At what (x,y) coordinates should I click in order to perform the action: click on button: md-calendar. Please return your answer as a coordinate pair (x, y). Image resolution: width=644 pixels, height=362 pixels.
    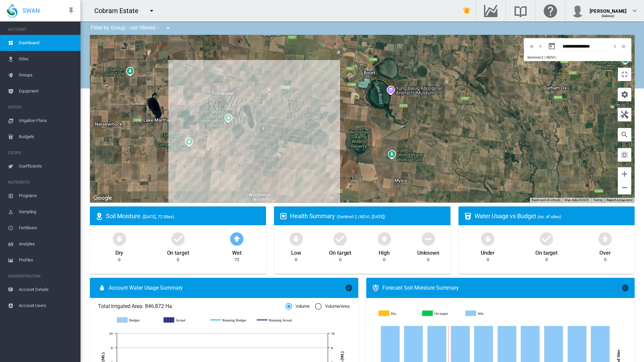
    Looking at the image, I should click on (552, 46).